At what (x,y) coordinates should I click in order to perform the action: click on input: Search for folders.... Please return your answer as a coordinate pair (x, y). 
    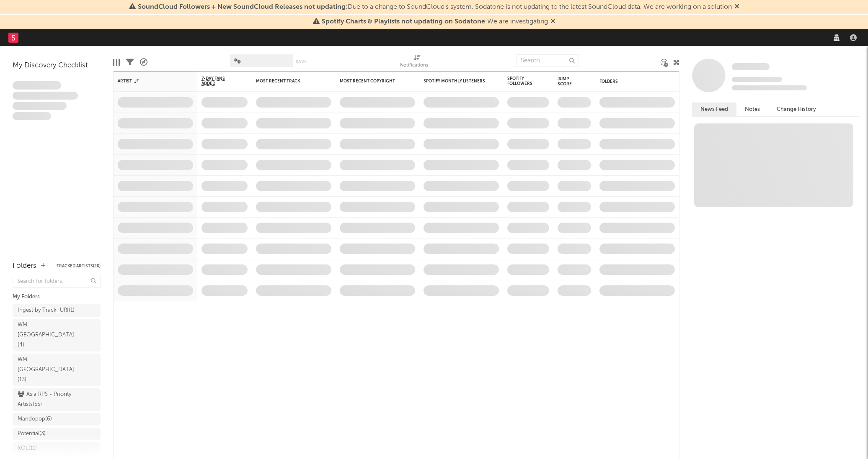
    Looking at the image, I should click on (57, 282).